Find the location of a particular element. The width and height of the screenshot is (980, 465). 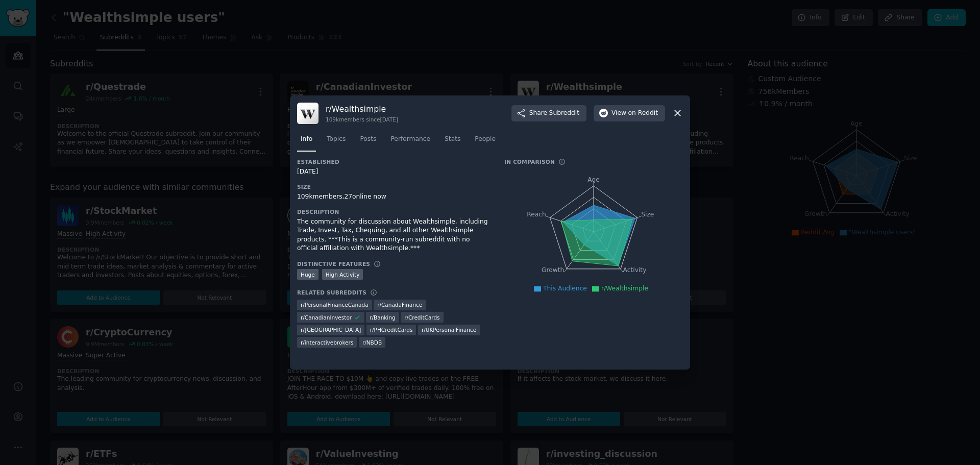

tspan: Growth is located at coordinates (553, 270).